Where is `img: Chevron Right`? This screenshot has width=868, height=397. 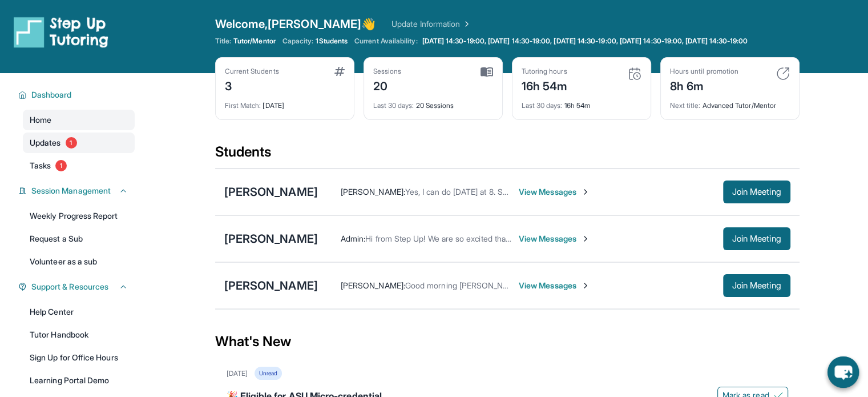
img: Chevron Right is located at coordinates (466, 24).